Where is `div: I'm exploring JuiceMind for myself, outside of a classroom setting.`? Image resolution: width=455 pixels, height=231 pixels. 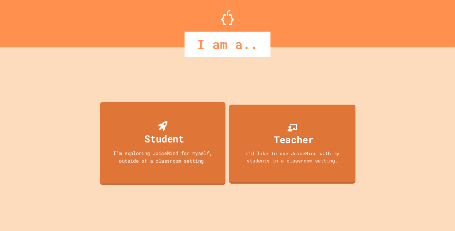
div: I'm exploring JuiceMind for myself, outside of a classroom setting. is located at coordinates (162, 156).